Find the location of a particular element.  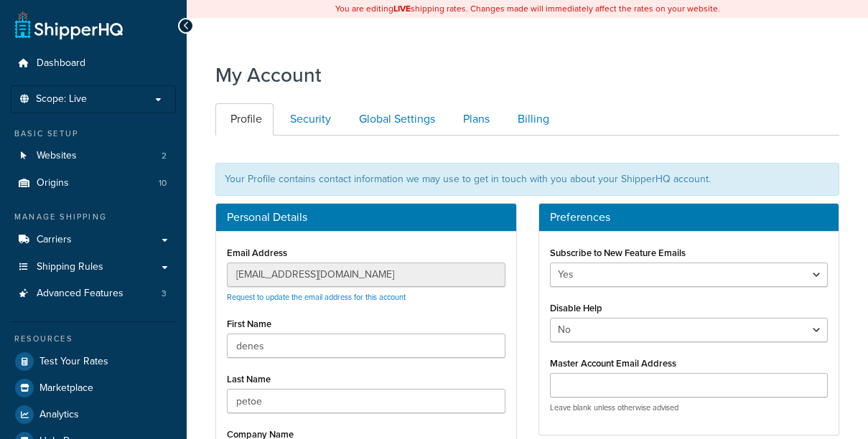

a: Profile is located at coordinates (244, 119).